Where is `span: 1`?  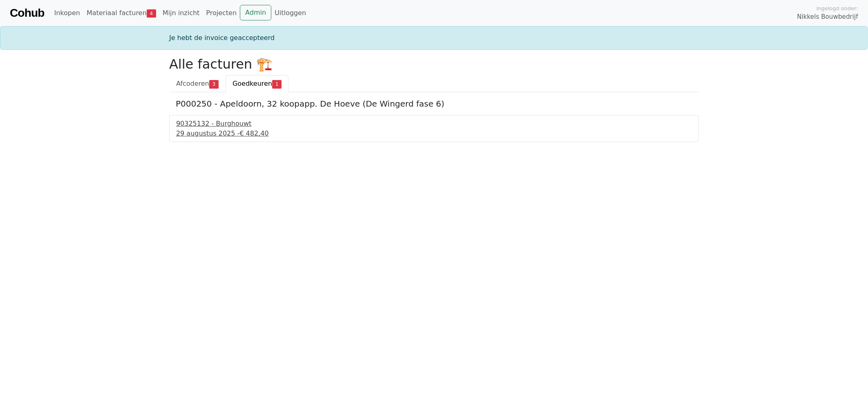
span: 1 is located at coordinates (277, 84).